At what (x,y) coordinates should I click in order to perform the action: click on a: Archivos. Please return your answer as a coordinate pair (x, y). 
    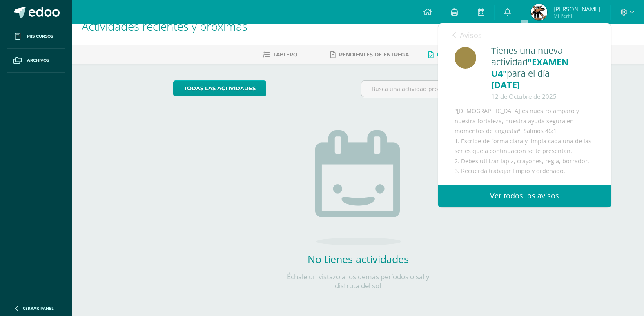
    Looking at the image, I should click on (36, 61).